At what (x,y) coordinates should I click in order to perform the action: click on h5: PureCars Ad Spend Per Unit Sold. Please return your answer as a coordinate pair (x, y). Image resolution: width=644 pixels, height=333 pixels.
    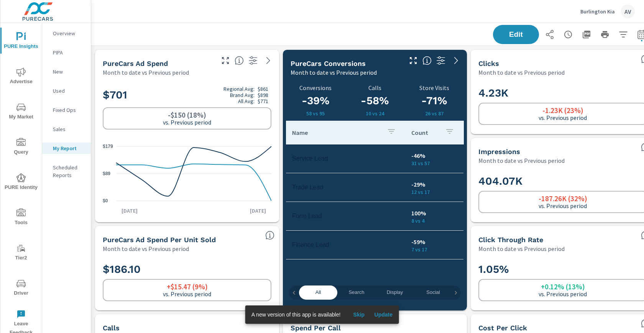
    Looking at the image, I should click on (159, 240).